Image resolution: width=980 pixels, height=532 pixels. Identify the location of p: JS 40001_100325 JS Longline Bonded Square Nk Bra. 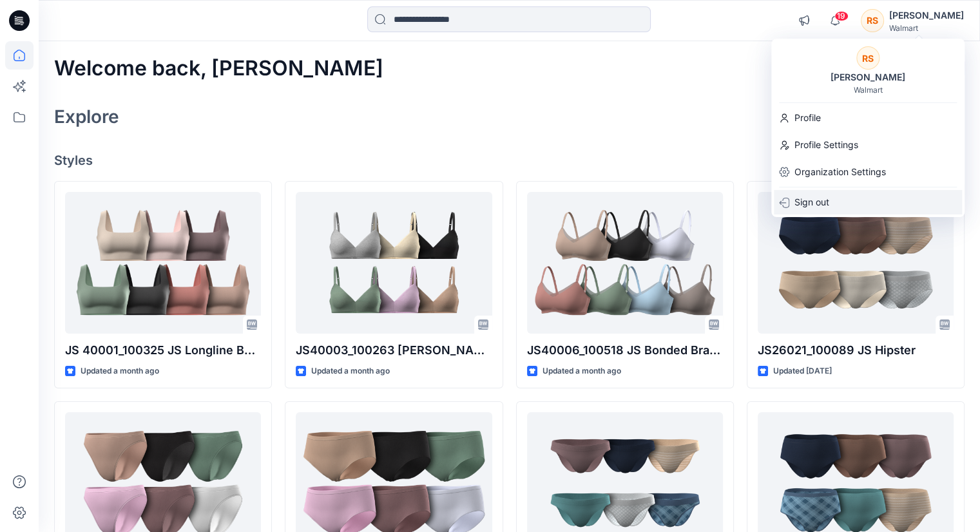
(163, 350).